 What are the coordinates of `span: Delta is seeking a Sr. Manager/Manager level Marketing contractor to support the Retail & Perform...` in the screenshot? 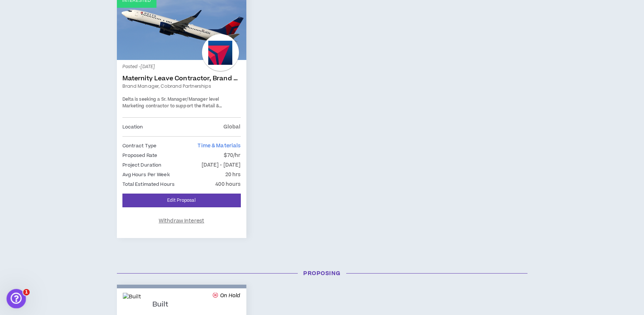 It's located at (177, 112).